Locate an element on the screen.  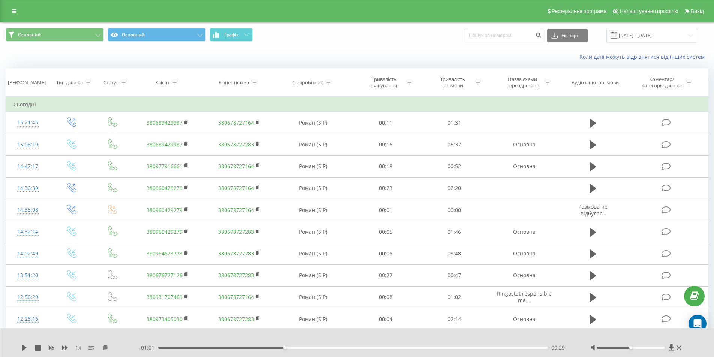
td: 01:02 is located at coordinates (454, 297).